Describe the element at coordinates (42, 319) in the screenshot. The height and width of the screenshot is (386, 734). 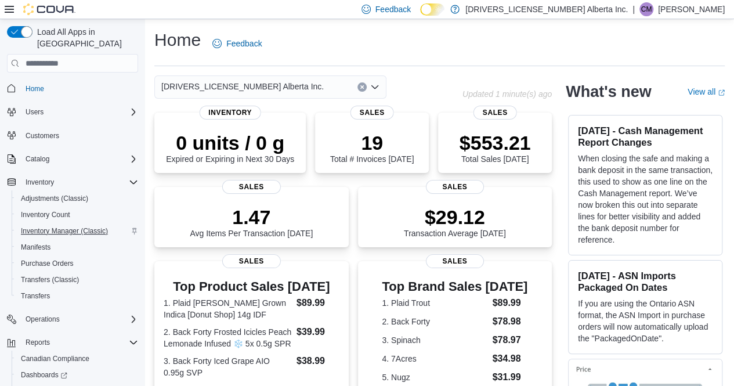
I see `span: Operations` at that location.